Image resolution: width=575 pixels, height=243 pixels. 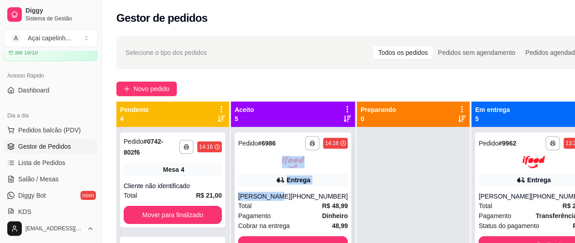 I want to click on strong: # 9962, so click(x=507, y=144).